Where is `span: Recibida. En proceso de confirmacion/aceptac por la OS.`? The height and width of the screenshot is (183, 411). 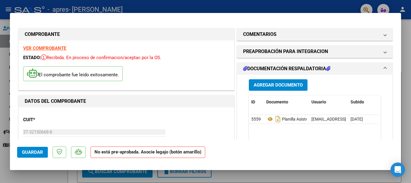 span: Recibida. En proceso de confirmacion/aceptac por la OS. is located at coordinates (101, 58).